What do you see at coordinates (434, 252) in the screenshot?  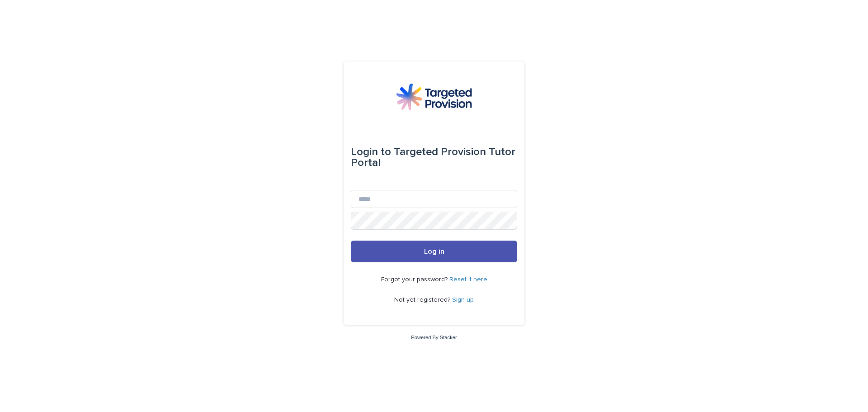 I see `button: Log in` at bounding box center [434, 252].